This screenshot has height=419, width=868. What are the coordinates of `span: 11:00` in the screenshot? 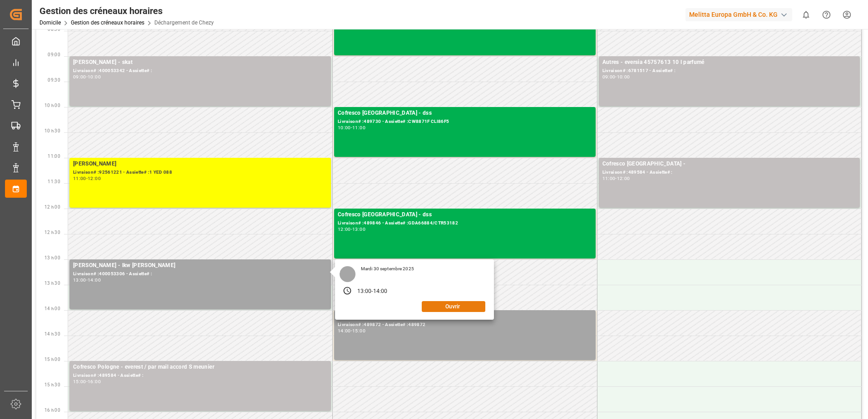 It's located at (54, 156).